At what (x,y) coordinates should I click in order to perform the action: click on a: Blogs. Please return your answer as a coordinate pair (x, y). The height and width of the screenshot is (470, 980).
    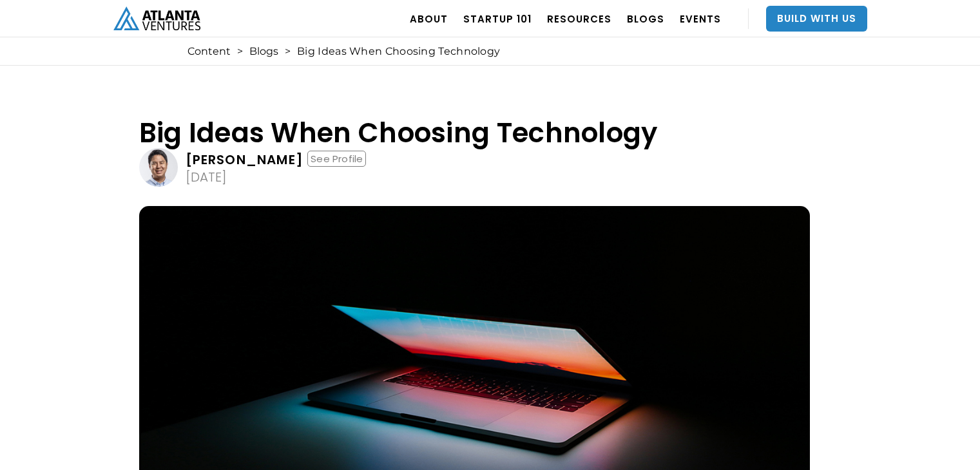
    Looking at the image, I should click on (264, 51).